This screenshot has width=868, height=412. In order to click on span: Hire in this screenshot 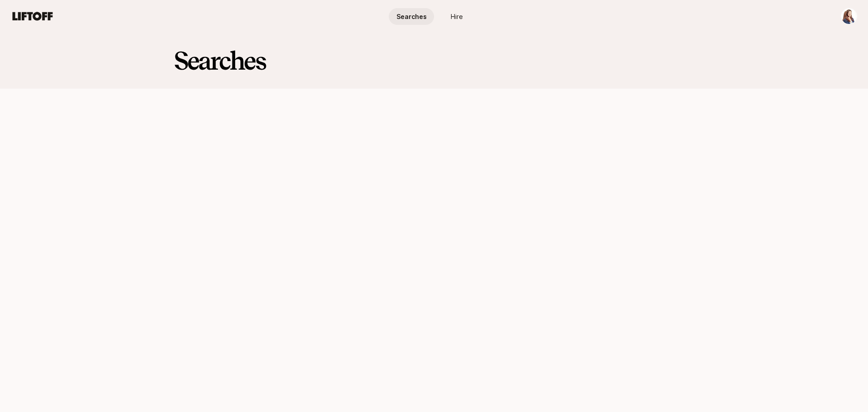, I will do `click(457, 16)`.